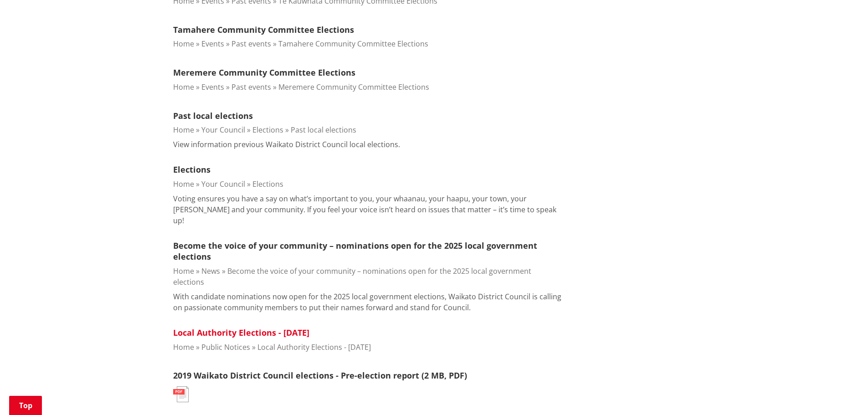 Image resolution: width=868 pixels, height=415 pixels. Describe the element at coordinates (367, 210) in the screenshot. I see `p: Voting ensures you have a say on what’s important to you, your whaanau, your haapu, your town, yo...` at that location.